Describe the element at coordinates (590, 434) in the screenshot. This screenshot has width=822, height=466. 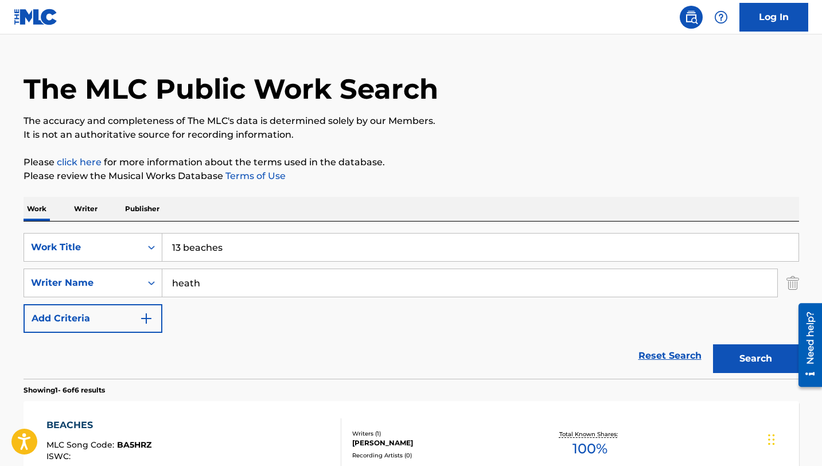
I see `p: Total Known Shares:` at that location.